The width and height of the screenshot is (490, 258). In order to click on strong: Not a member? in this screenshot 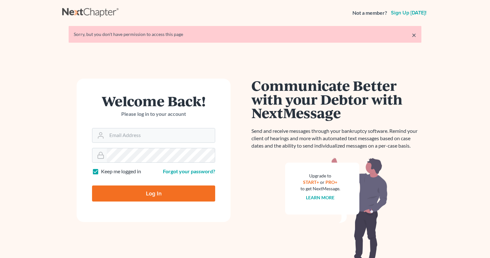, I will do `click(370, 13)`.